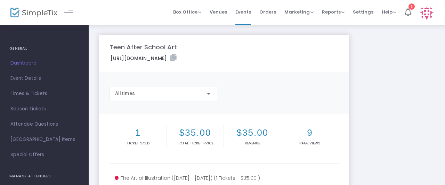 The image size is (445, 185). I want to click on span: Orders, so click(268, 12).